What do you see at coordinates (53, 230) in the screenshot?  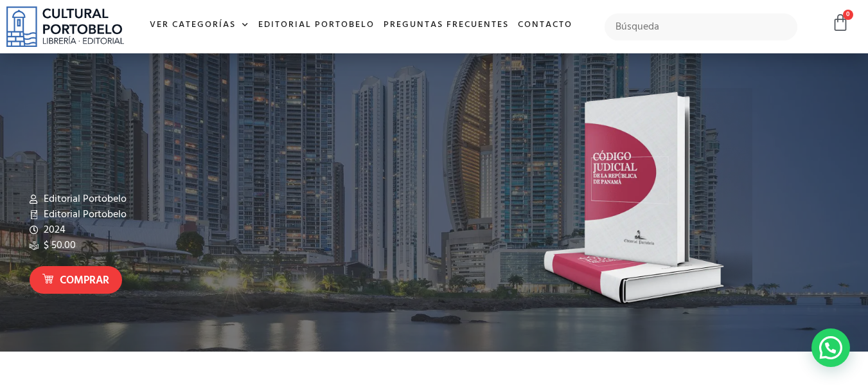 I see `span: 2024` at bounding box center [53, 230].